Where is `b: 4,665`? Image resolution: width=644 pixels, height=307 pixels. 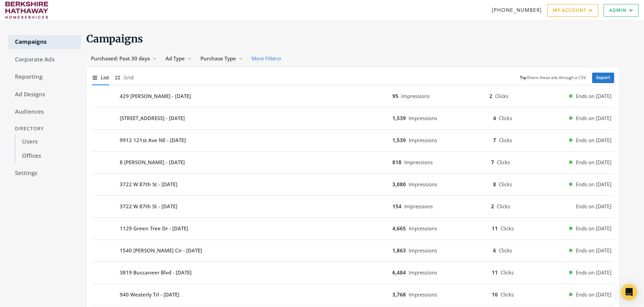
b: 4,665 is located at coordinates (399, 229).